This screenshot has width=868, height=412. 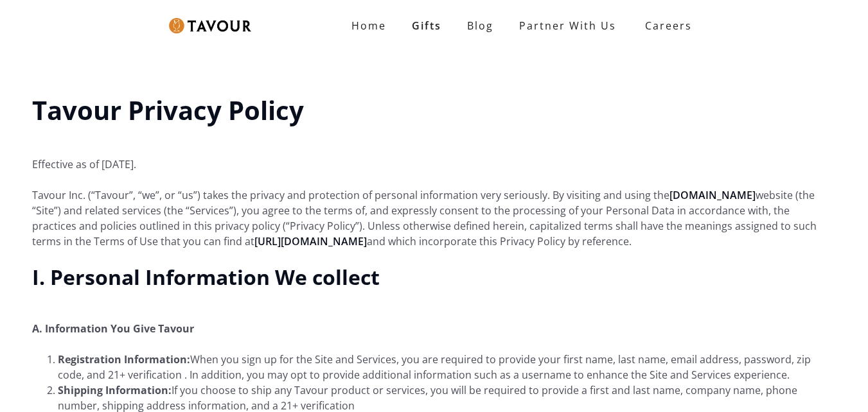 I want to click on a: Home, so click(x=369, y=26).